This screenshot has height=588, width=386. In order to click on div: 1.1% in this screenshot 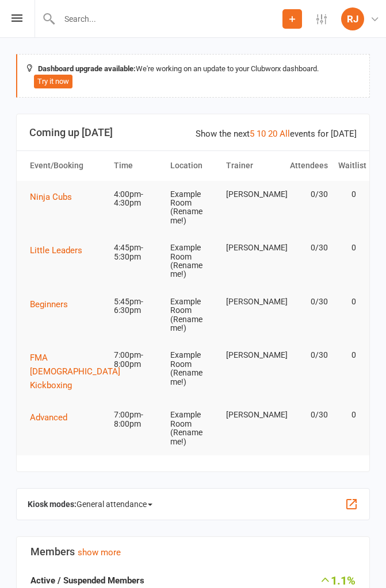, I will do `click(334, 580)`.